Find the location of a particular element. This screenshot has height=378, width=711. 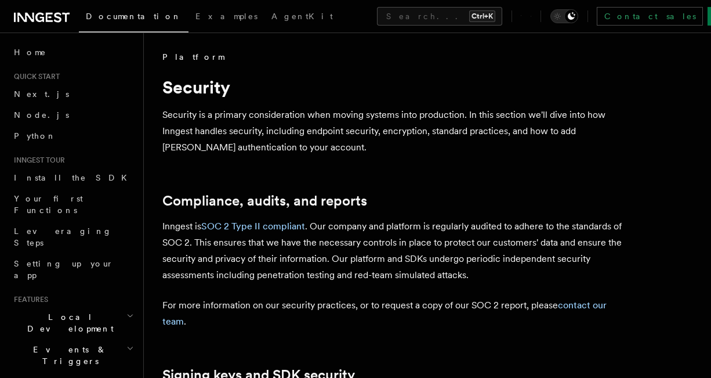

span: Home is located at coordinates (30, 52).